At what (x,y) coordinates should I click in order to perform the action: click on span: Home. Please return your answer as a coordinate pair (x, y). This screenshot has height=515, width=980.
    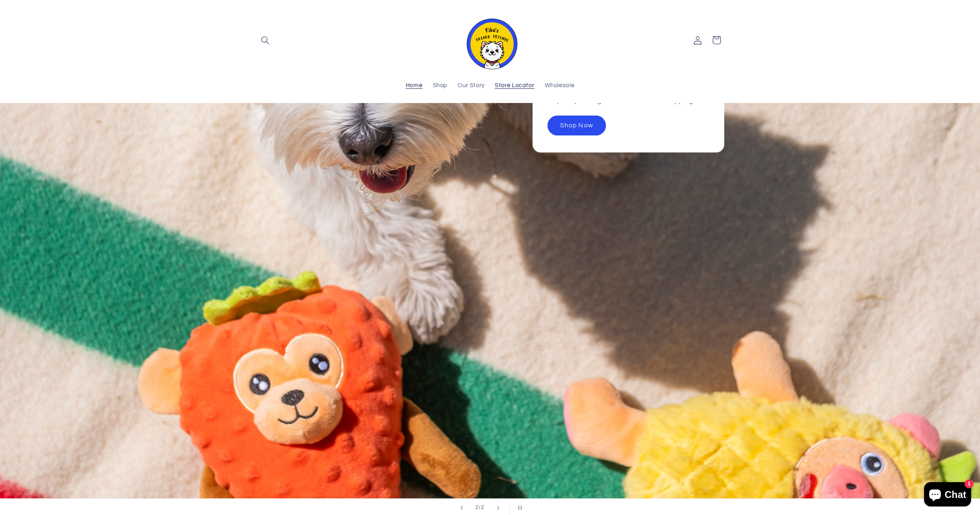
    Looking at the image, I should click on (414, 85).